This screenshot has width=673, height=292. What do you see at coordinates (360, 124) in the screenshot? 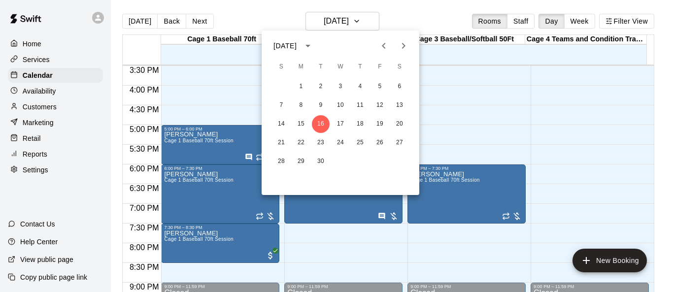
I see `button: 18` at bounding box center [360, 124].